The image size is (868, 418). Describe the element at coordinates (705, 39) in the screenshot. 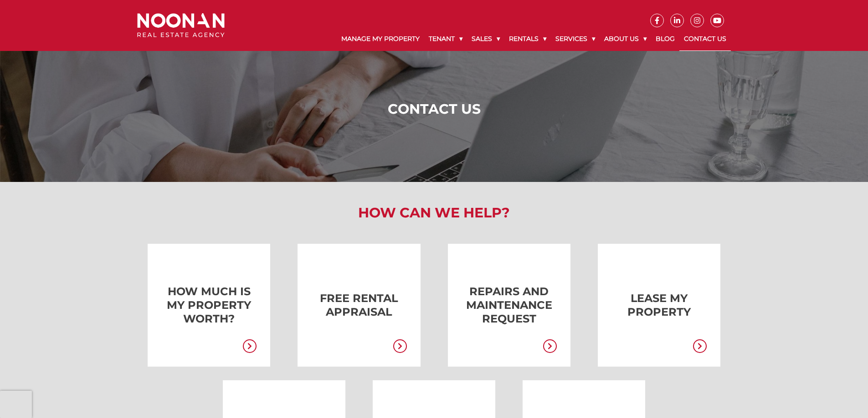

I see `a: Contact Us` at that location.